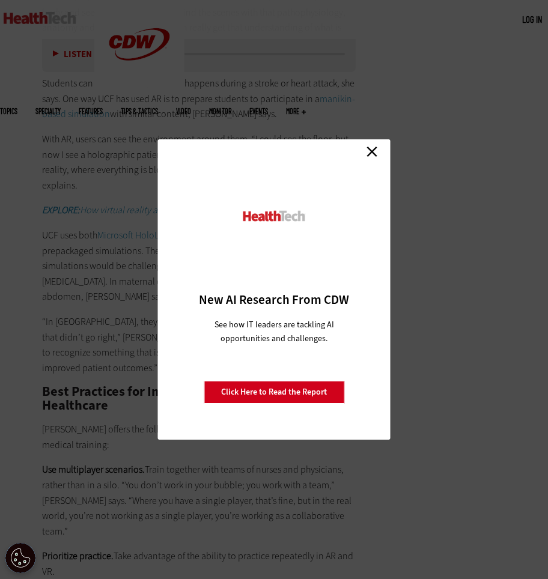 The width and height of the screenshot is (548, 579). I want to click on img: HealthTech_0.png, so click(274, 216).